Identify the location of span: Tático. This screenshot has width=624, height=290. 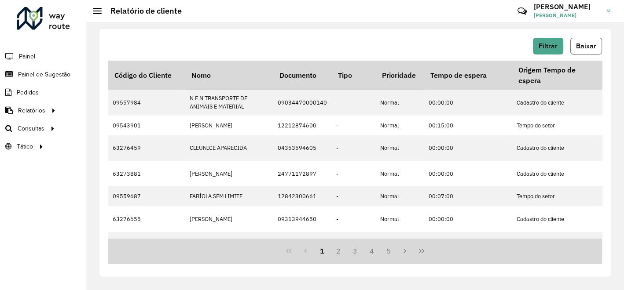
(25, 147).